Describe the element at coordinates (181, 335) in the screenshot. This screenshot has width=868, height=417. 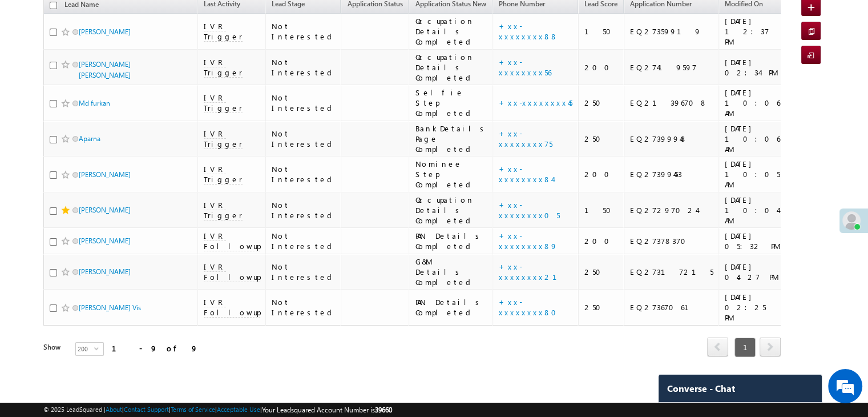
I see `em: Start Chat` at that location.